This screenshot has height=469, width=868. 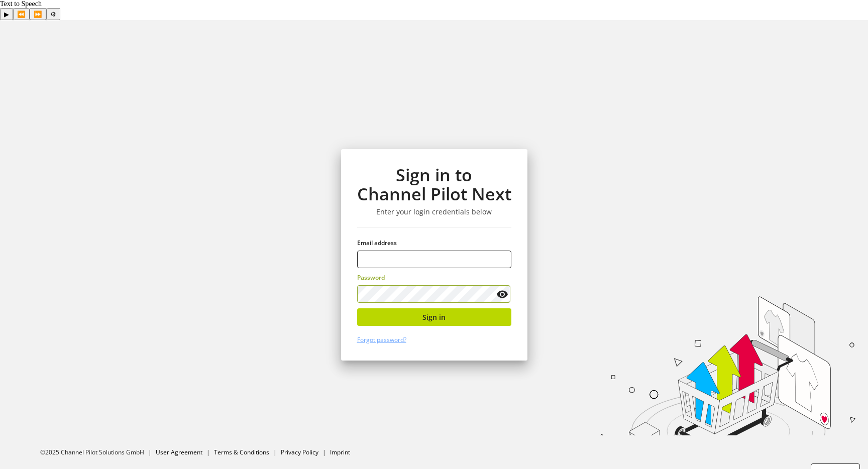 I want to click on a: Forgot password?, so click(x=382, y=339).